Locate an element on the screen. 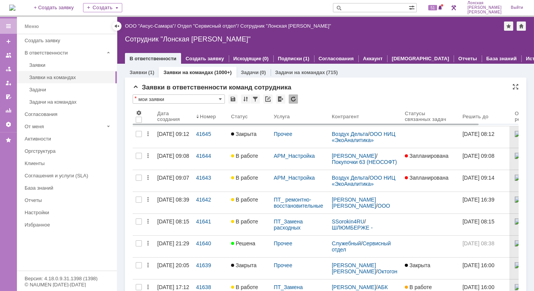 This screenshot has height=291, width=534. div: Обновлять список is located at coordinates (293, 99).